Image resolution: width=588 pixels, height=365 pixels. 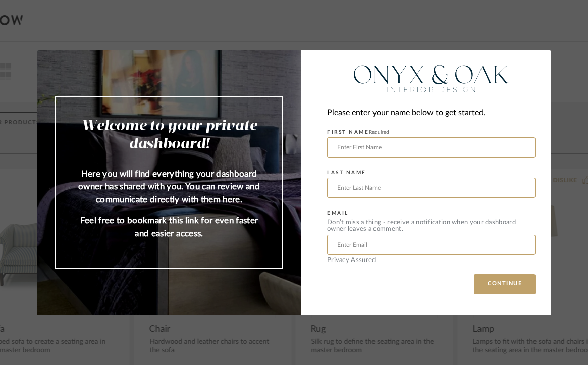 I want to click on input: Enter Email, so click(x=431, y=245).